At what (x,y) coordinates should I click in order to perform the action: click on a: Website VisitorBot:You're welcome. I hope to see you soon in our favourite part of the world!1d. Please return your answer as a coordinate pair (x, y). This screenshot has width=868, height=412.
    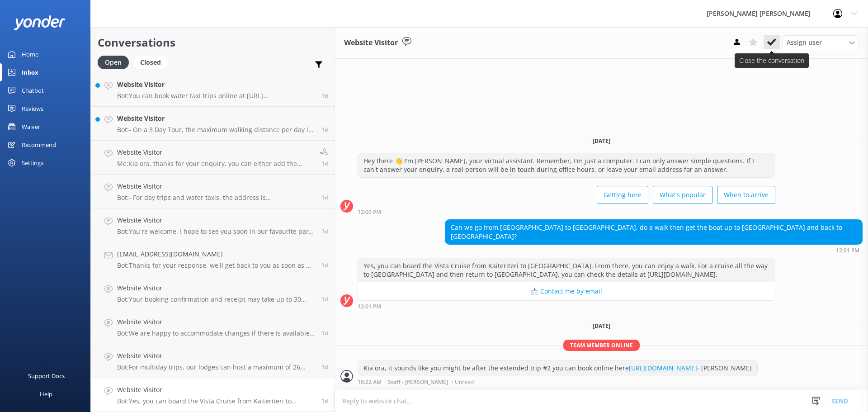
    Looking at the image, I should click on (212, 225).